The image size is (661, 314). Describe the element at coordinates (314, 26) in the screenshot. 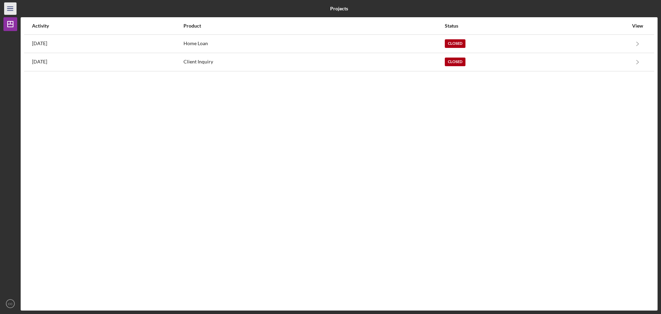

I see `div: Product` at that location.